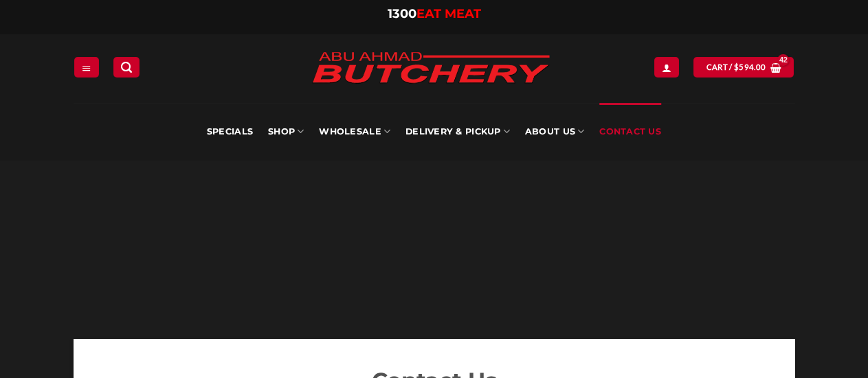 The width and height of the screenshot is (868, 378). What do you see at coordinates (667, 67) in the screenshot?
I see `a: Login` at bounding box center [667, 67].